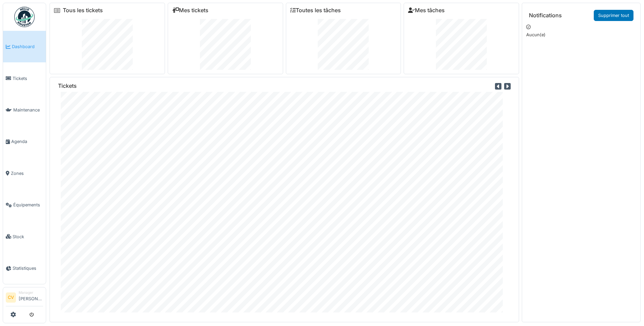 The width and height of the screenshot is (644, 326). What do you see at coordinates (27, 236) in the screenshot?
I see `span: Stock` at bounding box center [27, 236].